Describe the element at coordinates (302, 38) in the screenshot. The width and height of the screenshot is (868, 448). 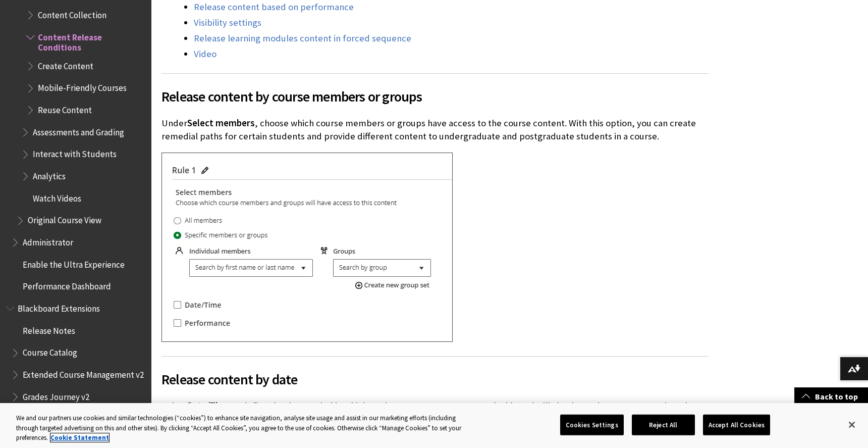
I see `a: Release learning modules content in forced sequence` at that location.